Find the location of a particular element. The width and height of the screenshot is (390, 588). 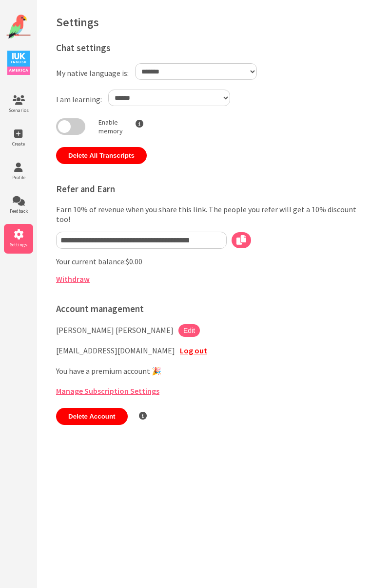

img: Website Logo is located at coordinates (19, 27).